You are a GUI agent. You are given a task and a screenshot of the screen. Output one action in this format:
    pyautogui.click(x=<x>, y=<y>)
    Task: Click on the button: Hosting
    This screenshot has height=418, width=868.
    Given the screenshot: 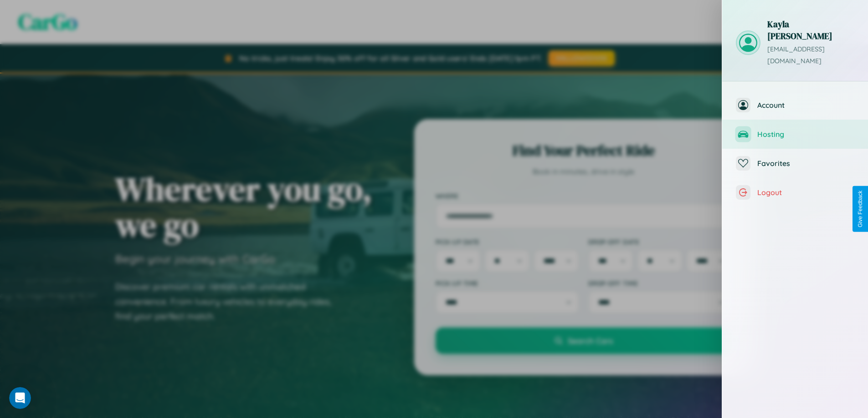 What is the action you would take?
    pyautogui.click(x=795, y=134)
    